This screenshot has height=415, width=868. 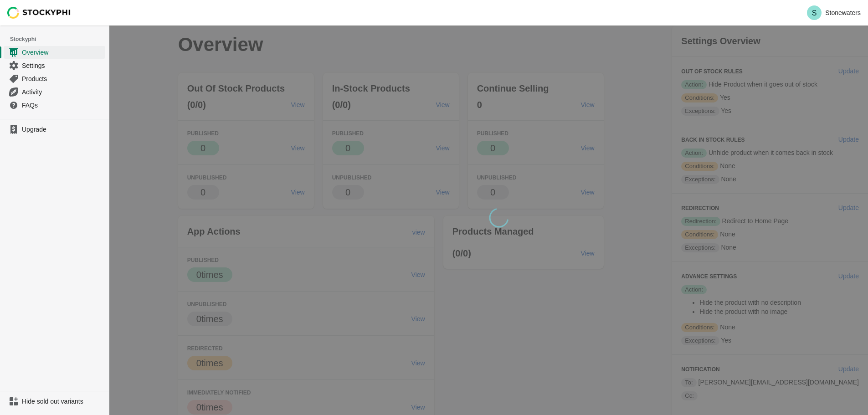 What do you see at coordinates (63, 79) in the screenshot?
I see `span: Products` at bounding box center [63, 79].